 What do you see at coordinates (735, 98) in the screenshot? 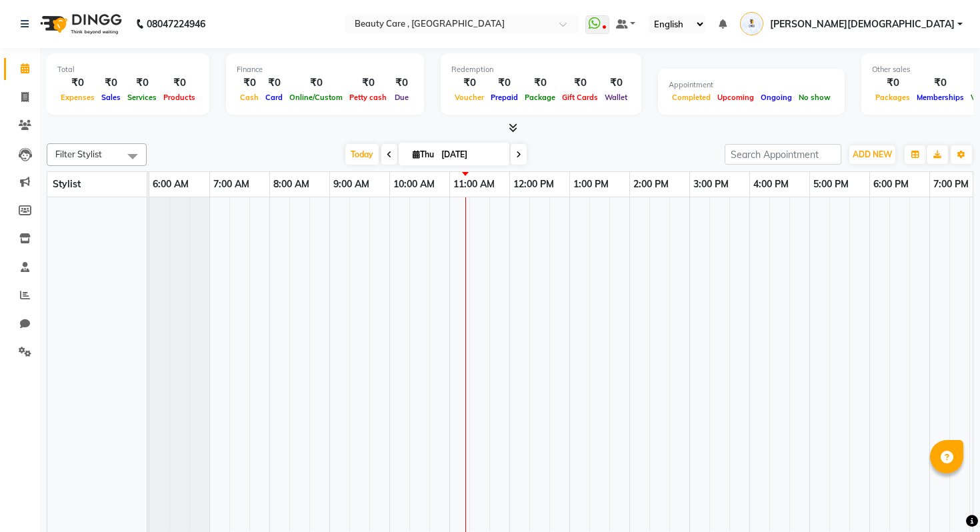
I see `span: Upcoming` at bounding box center [735, 98].